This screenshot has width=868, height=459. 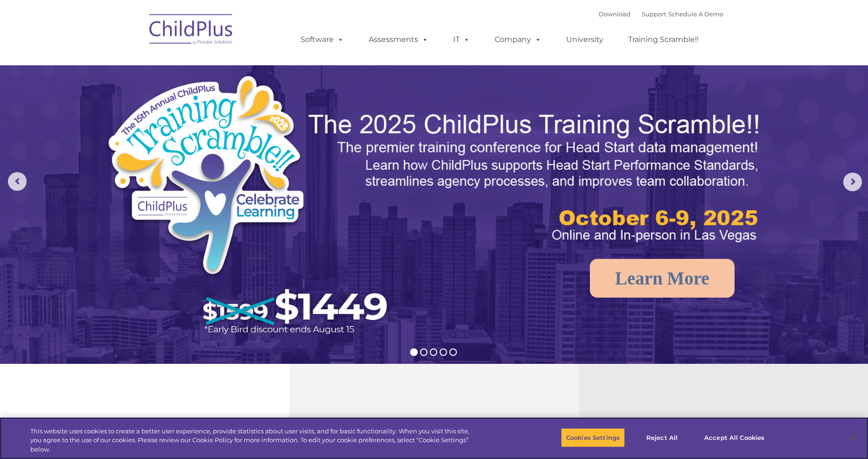 I want to click on a: Training Scramble!!, so click(x=663, y=39).